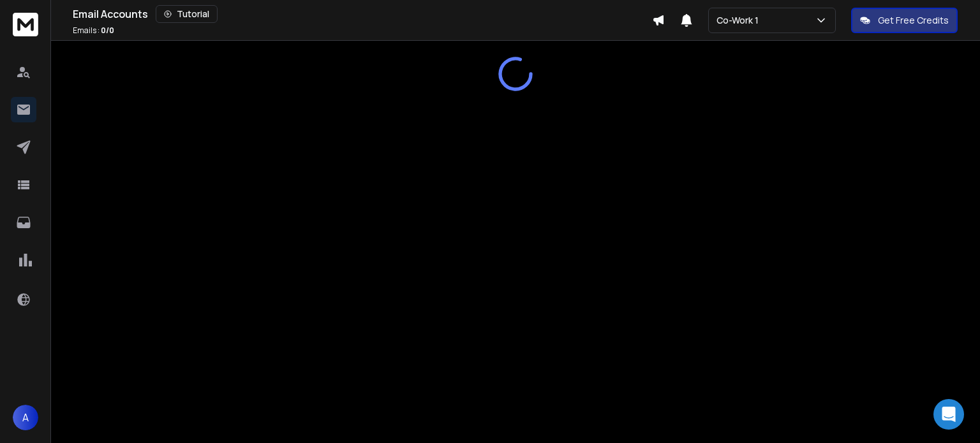 This screenshot has width=980, height=443. What do you see at coordinates (107, 30) in the screenshot?
I see `span: 0 / 0` at bounding box center [107, 30].